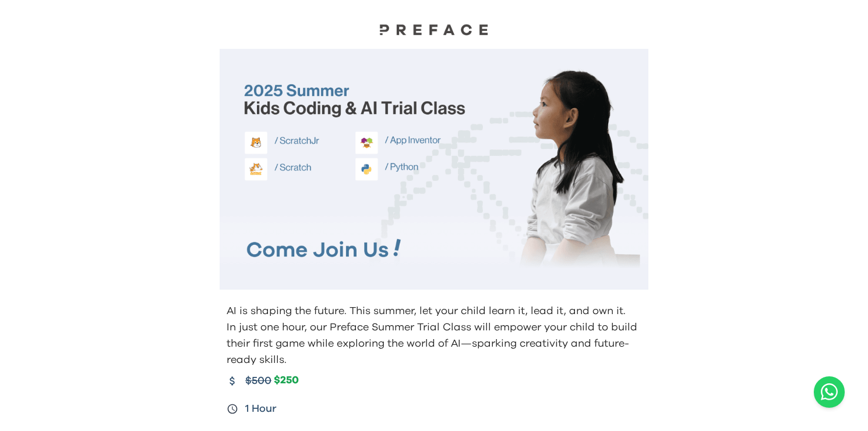  Describe the element at coordinates (261, 409) in the screenshot. I see `span: 1 Hour` at that location.